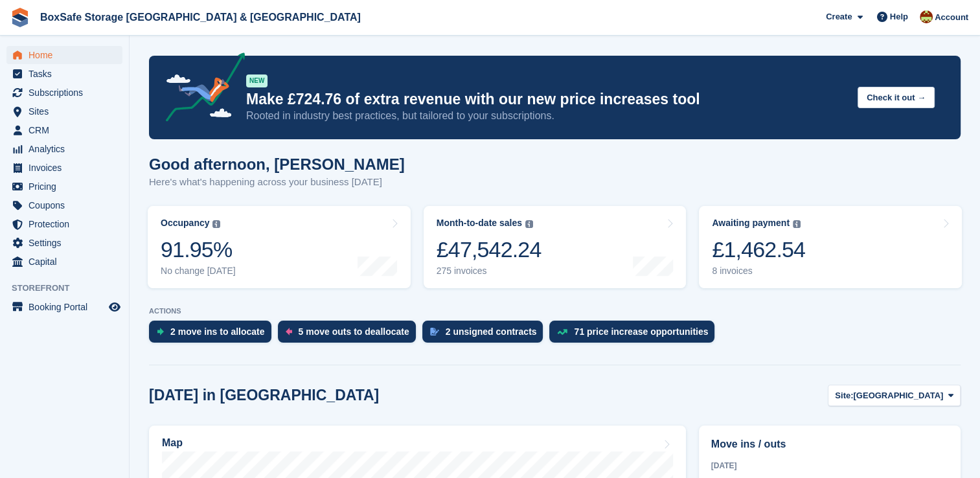 The image size is (980, 478). What do you see at coordinates (68, 307) in the screenshot?
I see `span: Booking Portal` at bounding box center [68, 307].